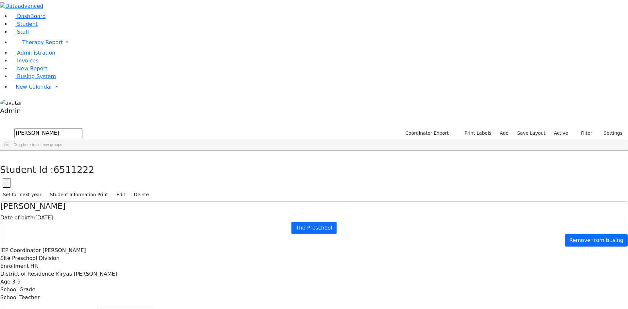 Image resolution: width=628 pixels, height=309 pixels. Describe the element at coordinates (28, 16) in the screenshot. I see `a: DashBoard` at that location.